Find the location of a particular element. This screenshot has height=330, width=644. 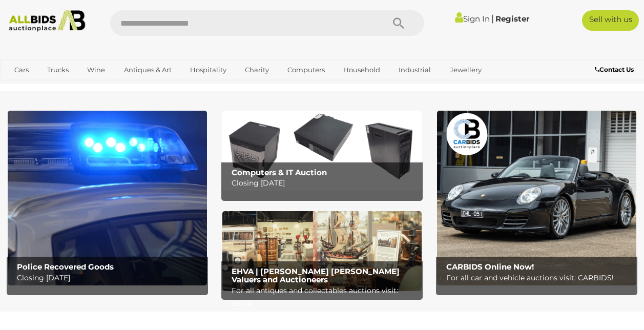

img: EHVA | Evans Hastings Valuers and Auctioneers is located at coordinates (322, 251).